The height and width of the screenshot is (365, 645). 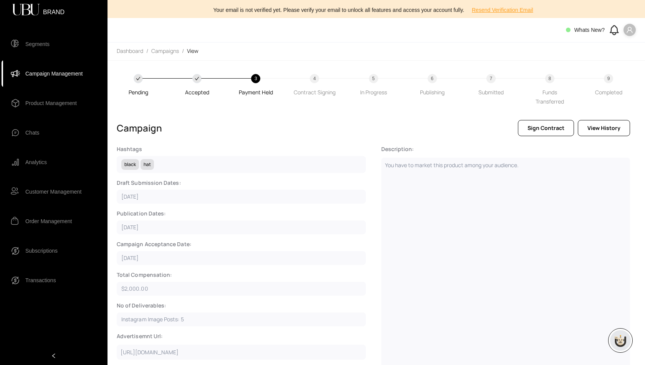 I want to click on span: Product Management, so click(x=51, y=103).